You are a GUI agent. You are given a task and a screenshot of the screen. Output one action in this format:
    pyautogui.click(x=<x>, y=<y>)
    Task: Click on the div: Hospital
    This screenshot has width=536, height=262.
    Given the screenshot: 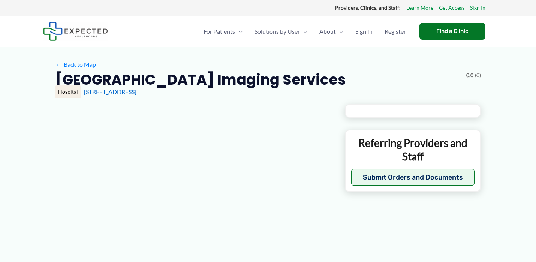 What is the action you would take?
    pyautogui.click(x=68, y=92)
    